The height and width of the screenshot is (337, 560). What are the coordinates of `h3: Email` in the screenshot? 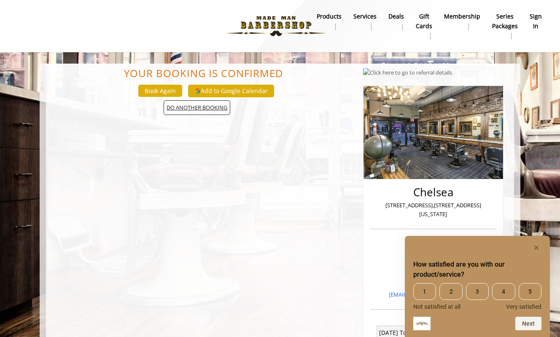 It's located at (433, 282).